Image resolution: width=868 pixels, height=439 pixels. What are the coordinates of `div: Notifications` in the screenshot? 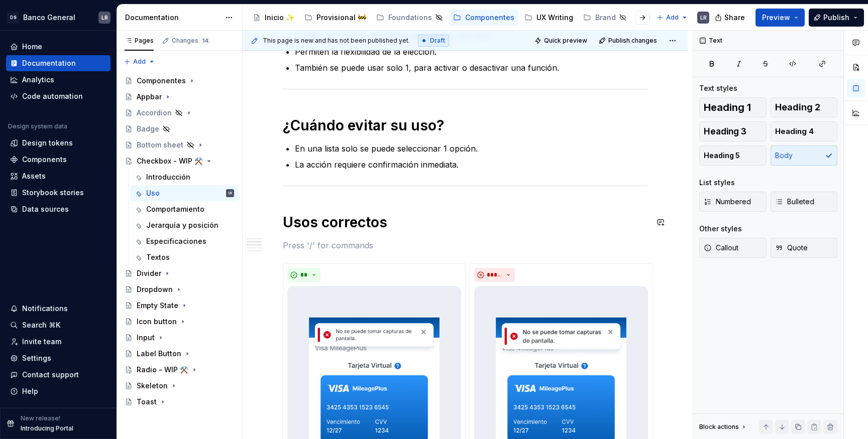 It's located at (45, 309).